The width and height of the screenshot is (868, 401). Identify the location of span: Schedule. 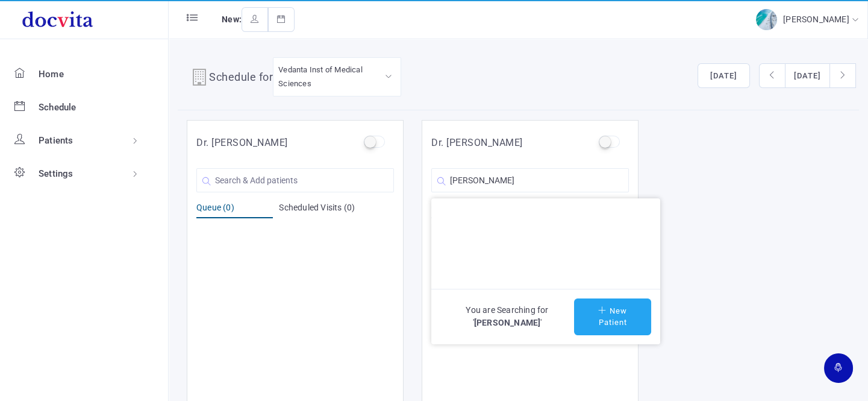
(57, 107).